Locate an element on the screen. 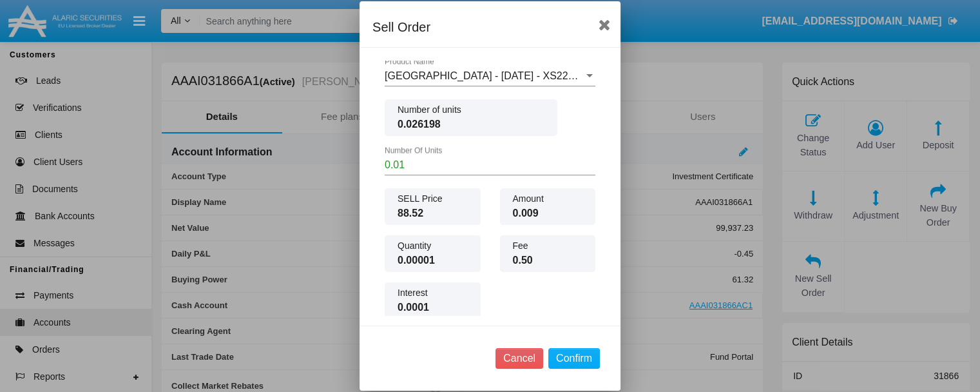 The height and width of the screenshot is (392, 980). span: Number of units is located at coordinates (471, 110).